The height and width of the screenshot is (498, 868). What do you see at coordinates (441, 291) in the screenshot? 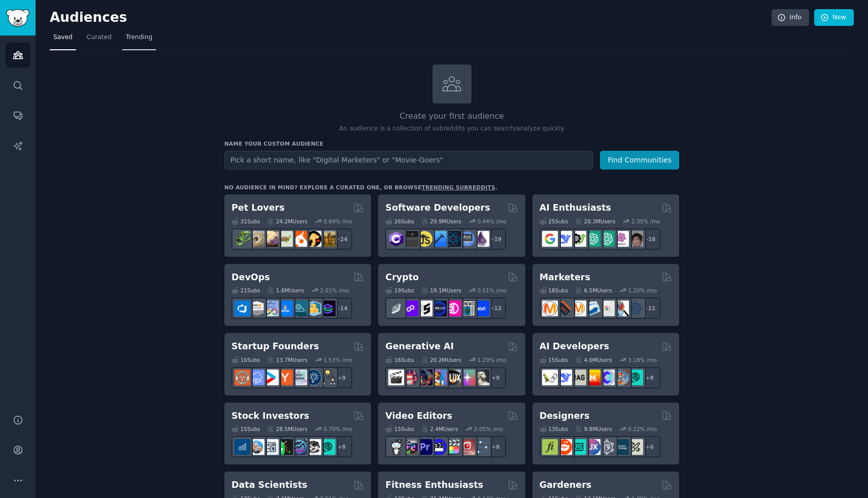
I see `div: 19.1M Users` at bounding box center [441, 291].